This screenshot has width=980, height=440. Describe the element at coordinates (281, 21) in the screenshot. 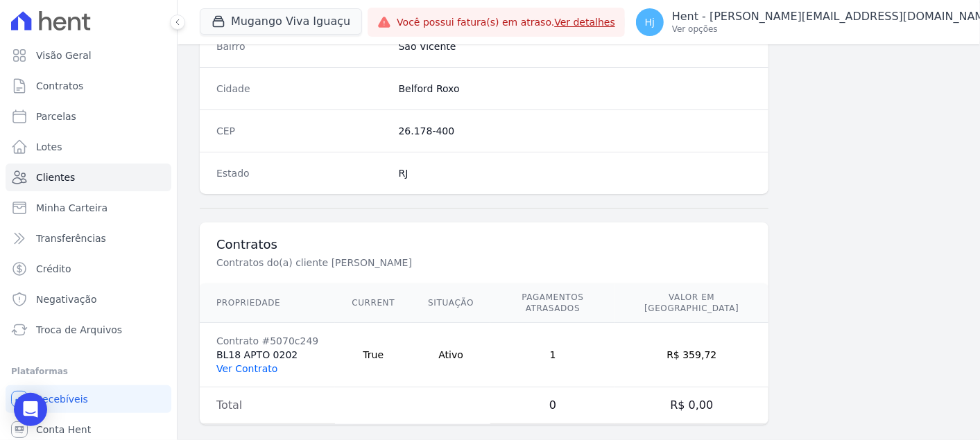

I see `button: Mugango Viva Iguaçu` at that location.